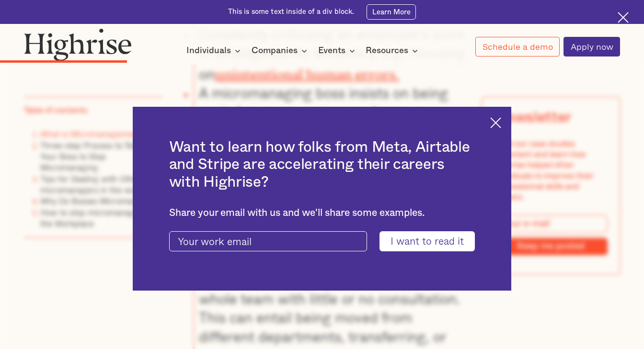 The height and width of the screenshot is (349, 644). What do you see at coordinates (322, 213) in the screenshot?
I see `div: Share your email with us and we'll share some examples.` at bounding box center [322, 213].